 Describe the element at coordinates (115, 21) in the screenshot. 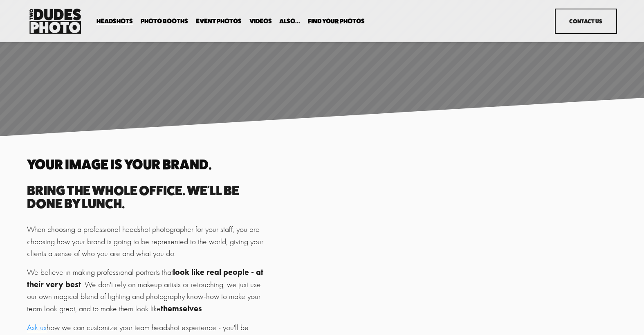

I see `span: Headshots` at that location.